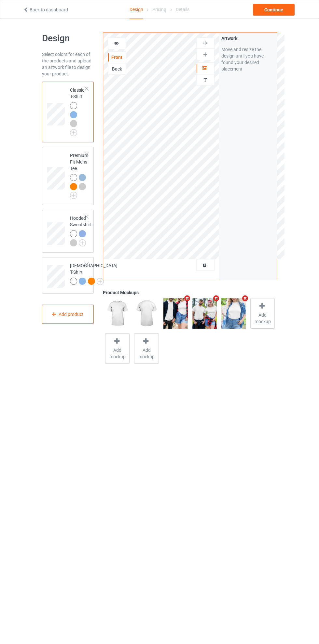 The width and height of the screenshot is (319, 644). Describe the element at coordinates (117, 69) in the screenshot. I see `div: Back` at that location.